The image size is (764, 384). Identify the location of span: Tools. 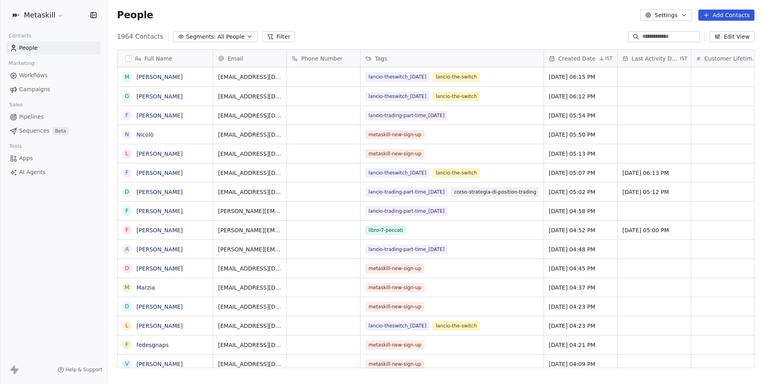
(15, 146).